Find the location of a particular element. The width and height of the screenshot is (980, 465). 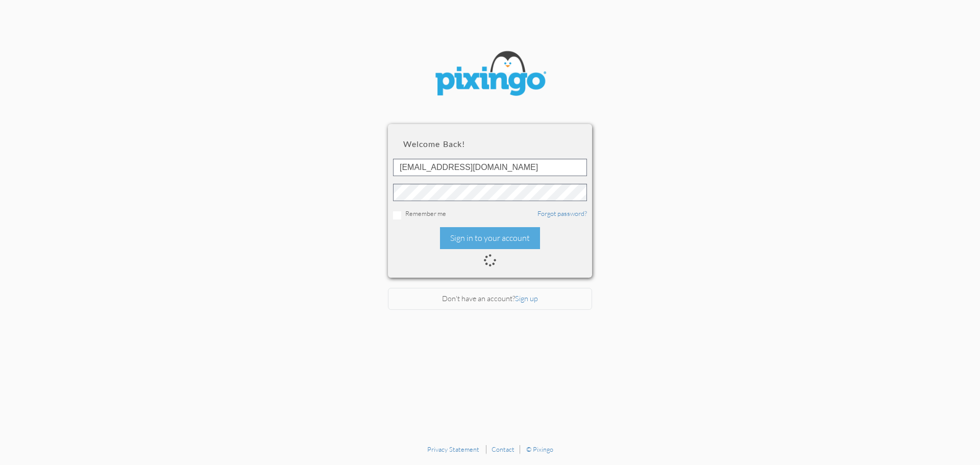

a: Contact is located at coordinates (503, 449).